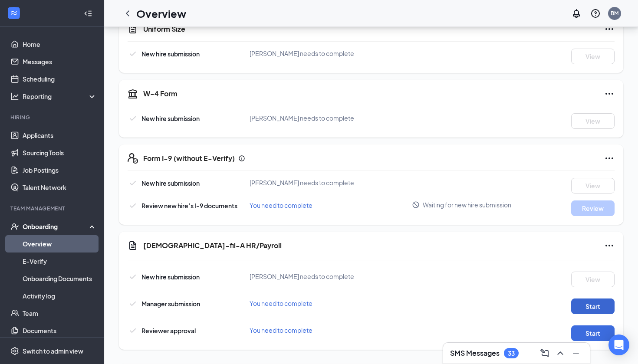  What do you see at coordinates (560, 353) in the screenshot?
I see `svg: ChevronUp` at bounding box center [560, 353].